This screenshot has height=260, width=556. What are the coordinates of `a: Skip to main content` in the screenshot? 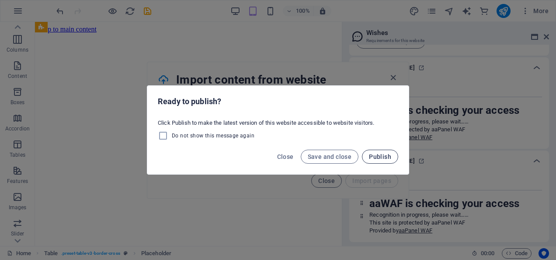 It's located at (32, 7).